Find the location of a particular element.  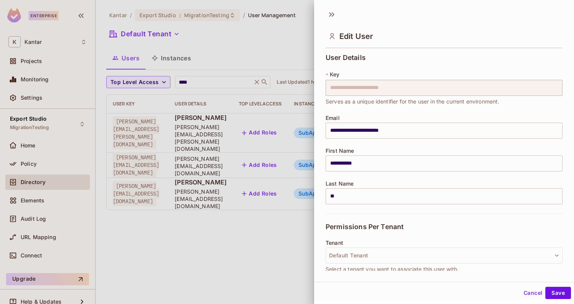

span: Select a tenant you want to associate this user with. is located at coordinates (392, 269).